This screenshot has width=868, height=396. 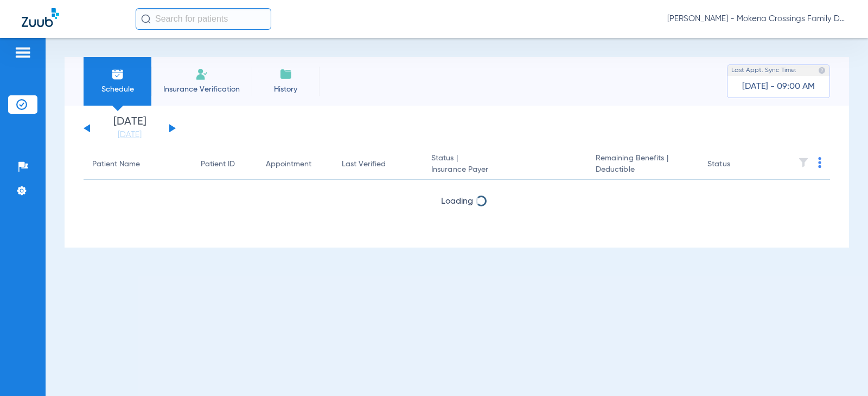 I want to click on span: Deductible, so click(x=643, y=170).